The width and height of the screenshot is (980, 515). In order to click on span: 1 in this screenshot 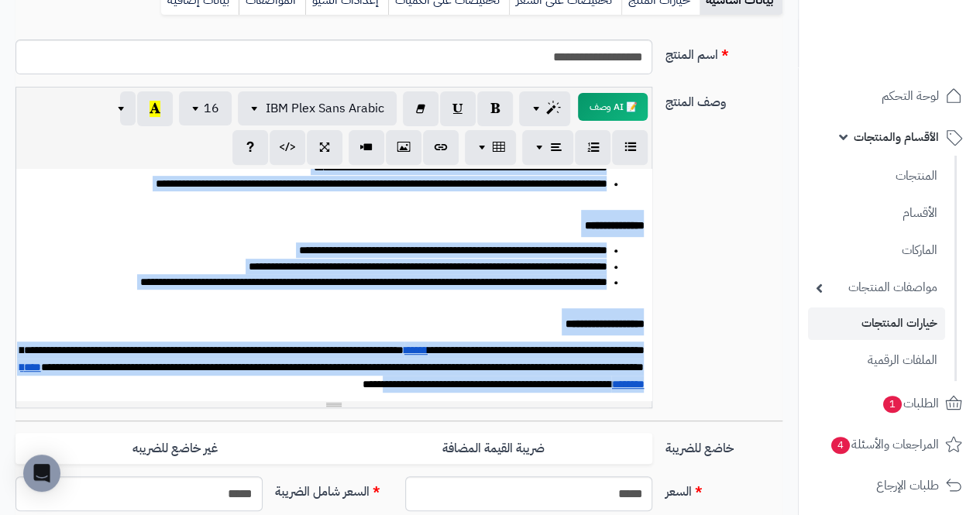, I will do `click(892, 404)`.